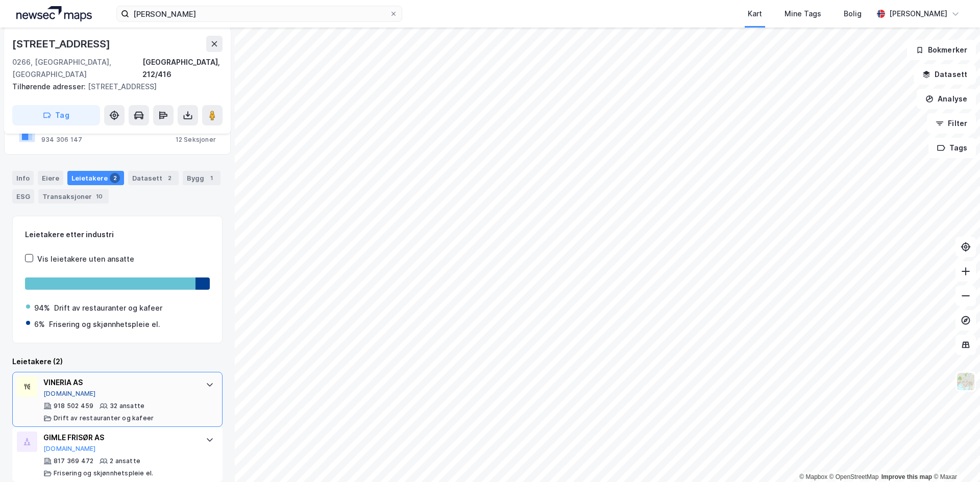 This screenshot has height=482, width=980. What do you see at coordinates (755, 14) in the screenshot?
I see `div: Kart` at bounding box center [755, 14].